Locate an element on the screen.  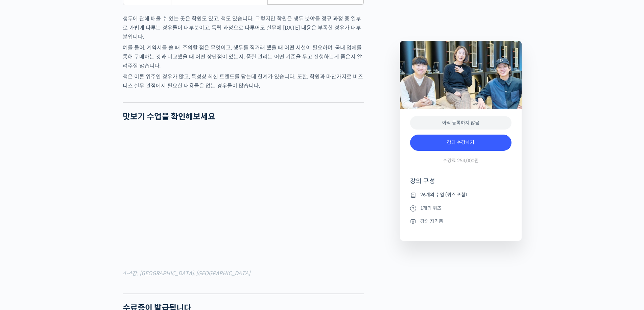
a: 홈 is located at coordinates (23, 223).